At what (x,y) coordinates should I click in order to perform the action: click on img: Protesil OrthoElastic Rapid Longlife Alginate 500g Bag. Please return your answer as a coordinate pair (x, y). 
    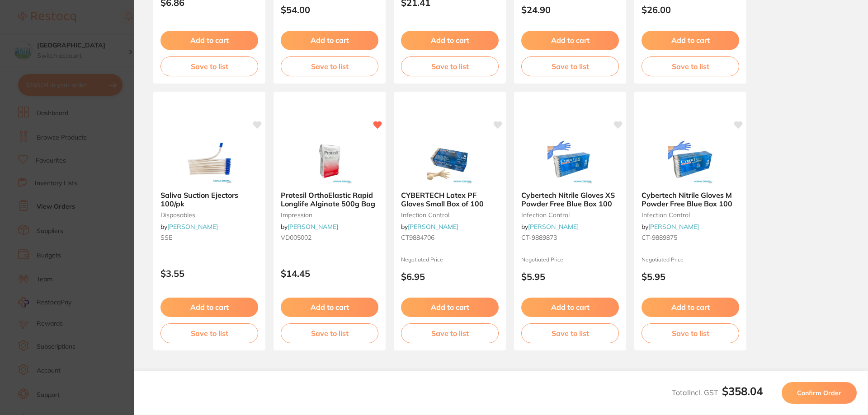
    Looking at the image, I should click on (329, 161).